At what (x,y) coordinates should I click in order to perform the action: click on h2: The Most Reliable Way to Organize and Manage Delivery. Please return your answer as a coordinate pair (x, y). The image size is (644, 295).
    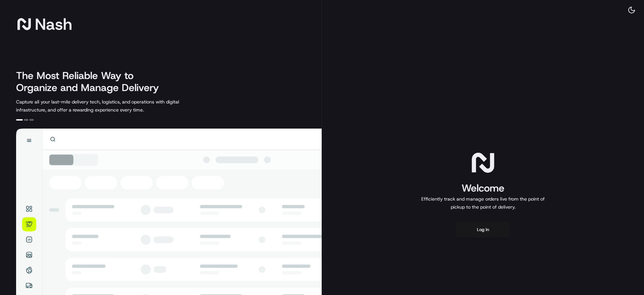
    Looking at the image, I should click on (91, 82).